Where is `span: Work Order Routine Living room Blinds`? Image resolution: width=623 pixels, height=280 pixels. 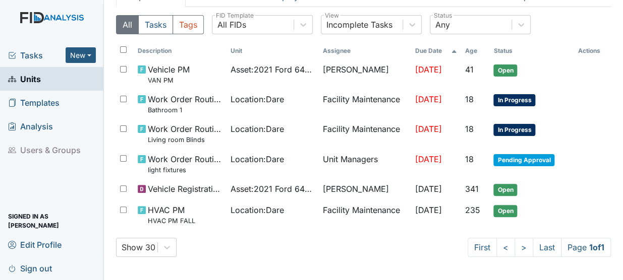
span: Work Order Routine Living room Blinds is located at coordinates (185, 134).